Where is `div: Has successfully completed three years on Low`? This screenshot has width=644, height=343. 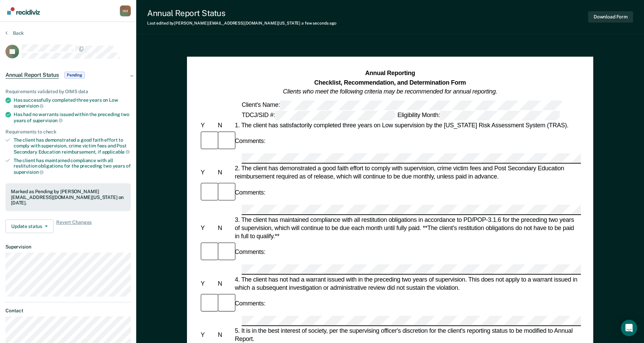
div: Has successfully completed three years on Low is located at coordinates (72, 103).